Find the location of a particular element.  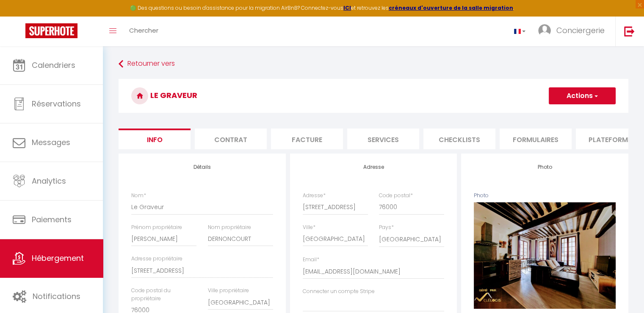

label: Adresse propriétaire is located at coordinates (157, 259).